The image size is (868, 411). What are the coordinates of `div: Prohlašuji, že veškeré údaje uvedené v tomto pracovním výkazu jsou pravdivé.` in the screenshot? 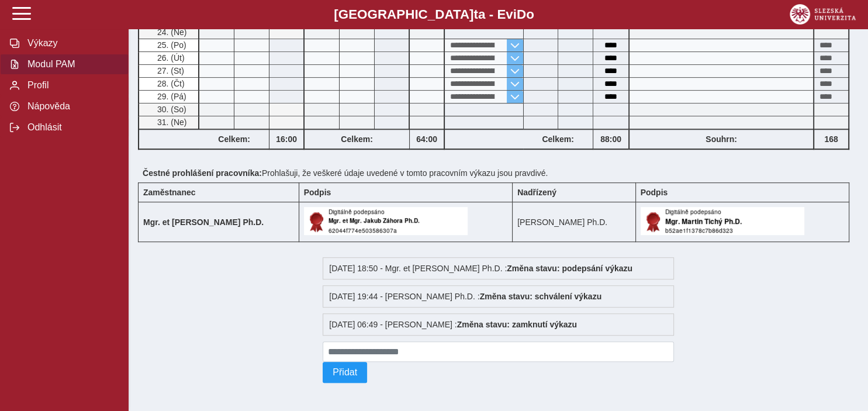 It's located at (498, 173).